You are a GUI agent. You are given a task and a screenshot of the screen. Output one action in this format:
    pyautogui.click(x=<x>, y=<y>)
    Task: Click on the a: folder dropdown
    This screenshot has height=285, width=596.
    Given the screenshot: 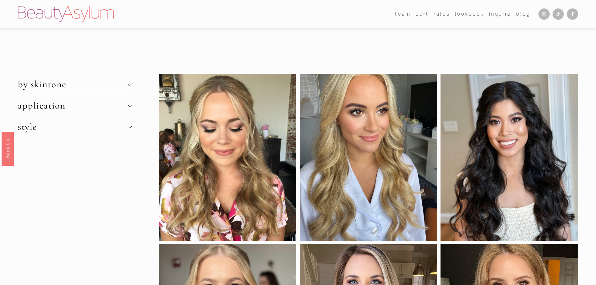 What is the action you would take?
    pyautogui.click(x=403, y=14)
    